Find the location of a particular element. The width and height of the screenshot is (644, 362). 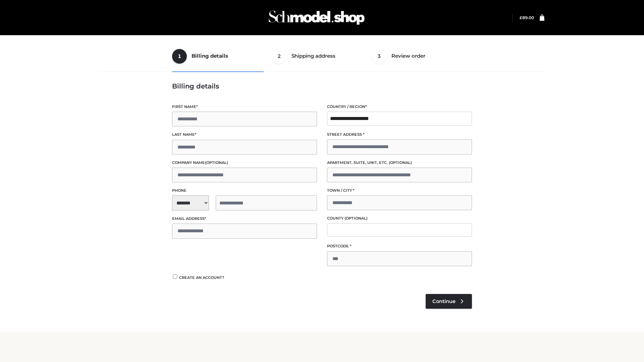

span: Continue is located at coordinates (444, 301).